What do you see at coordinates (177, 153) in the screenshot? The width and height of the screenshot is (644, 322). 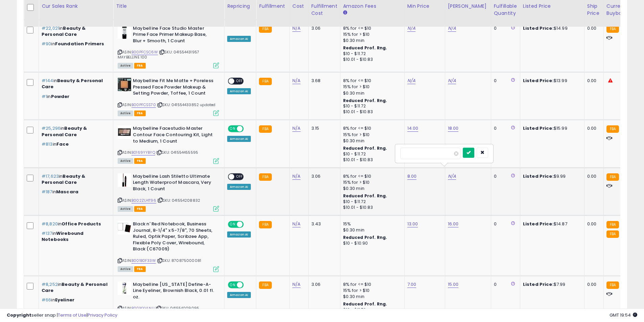 I see `span: | SKU: 041554455595` at bounding box center [177, 153].